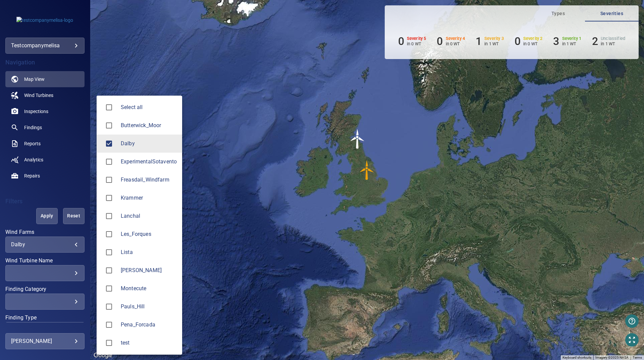 This screenshot has width=644, height=360. What do you see at coordinates (149, 289) in the screenshot?
I see `div: Wind Farms Montecute` at bounding box center [149, 289].